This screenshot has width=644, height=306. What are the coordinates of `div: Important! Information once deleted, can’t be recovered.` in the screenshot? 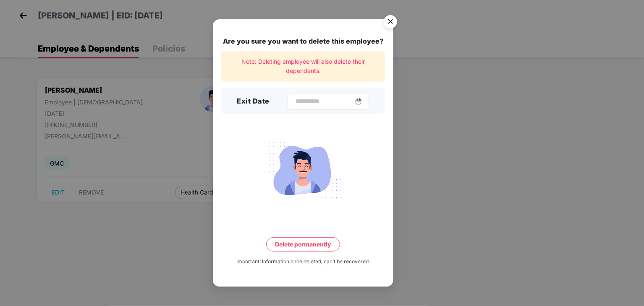 It's located at (303, 262).